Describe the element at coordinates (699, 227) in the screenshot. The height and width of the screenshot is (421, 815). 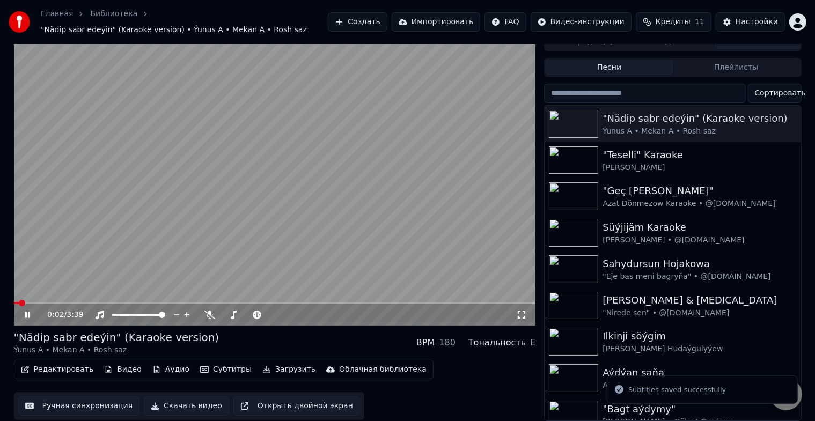
I see `div: Süýjijäm Karaoke` at that location.